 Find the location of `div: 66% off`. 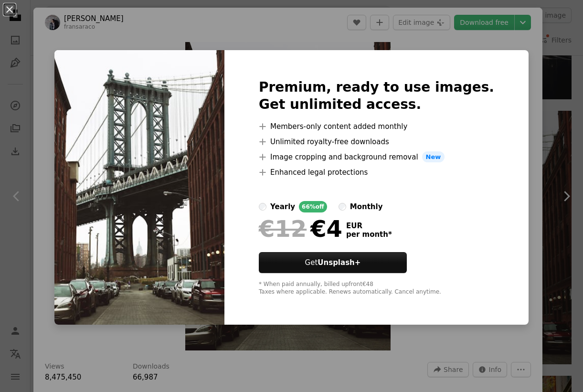

div: 66% off is located at coordinates (312, 207).